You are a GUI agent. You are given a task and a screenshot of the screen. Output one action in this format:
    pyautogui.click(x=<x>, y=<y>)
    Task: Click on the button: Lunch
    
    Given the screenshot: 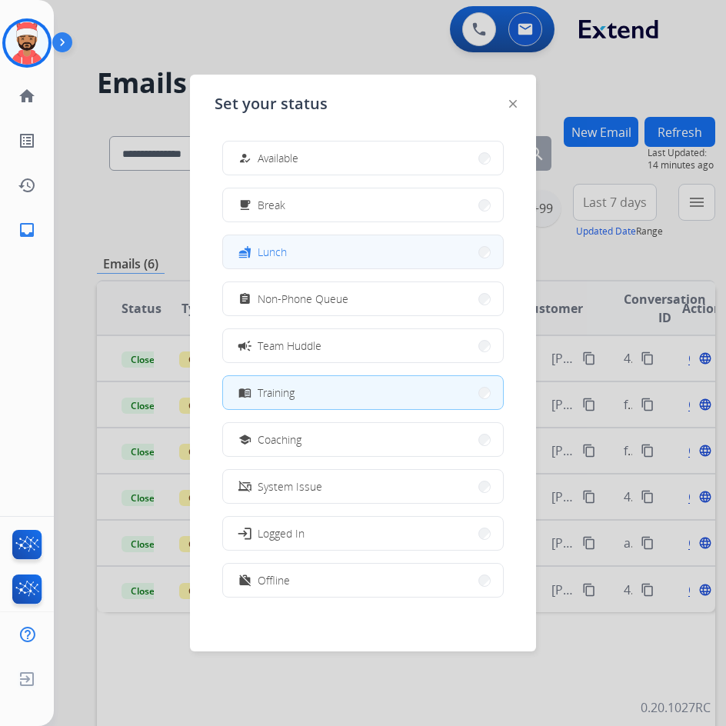 What is the action you would take?
    pyautogui.click(x=363, y=251)
    